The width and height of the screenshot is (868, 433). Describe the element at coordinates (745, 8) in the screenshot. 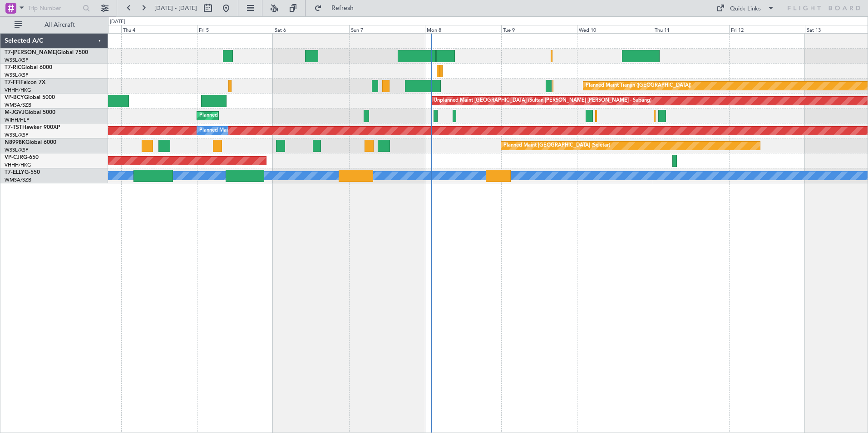

I see `button: Quick Links` at that location.